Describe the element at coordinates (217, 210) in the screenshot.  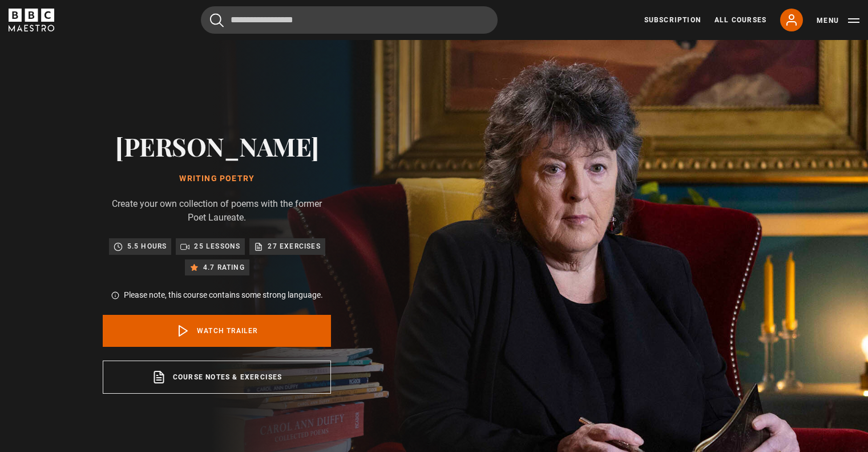
I see `p: Create your own collection of poems with the former Poet Laureate.` at that location.